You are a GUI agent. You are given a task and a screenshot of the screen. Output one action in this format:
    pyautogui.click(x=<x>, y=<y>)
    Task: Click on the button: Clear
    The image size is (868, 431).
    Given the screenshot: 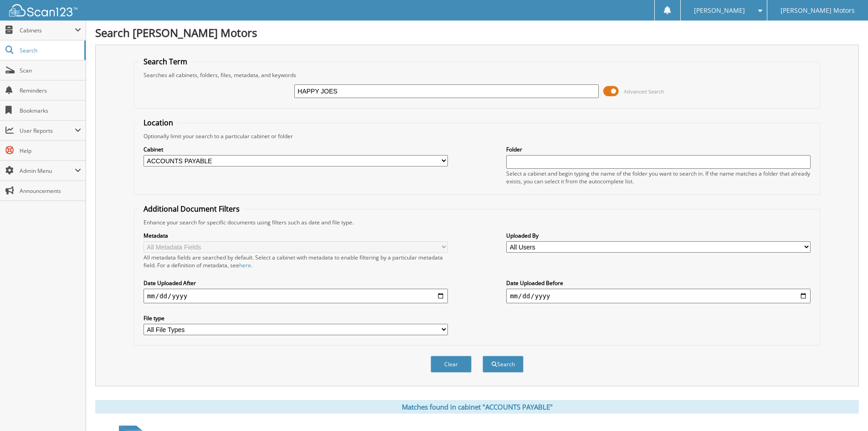 What is the action you would take?
    pyautogui.click(x=451, y=364)
    